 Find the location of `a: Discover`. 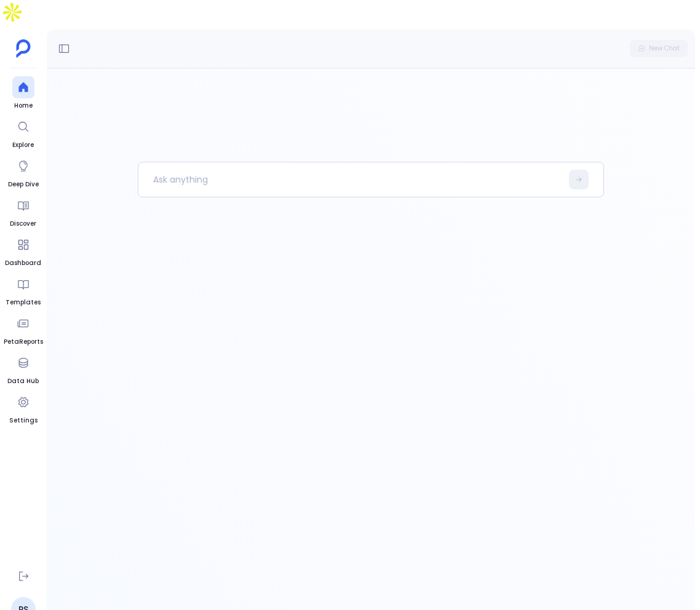

a: Discover is located at coordinates (23, 211).